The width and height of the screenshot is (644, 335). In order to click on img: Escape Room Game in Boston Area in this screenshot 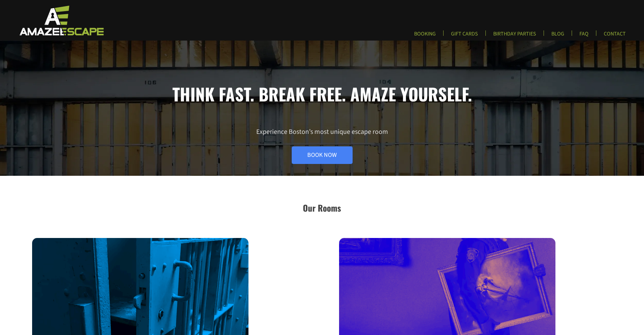, I will do `click(61, 20)`.